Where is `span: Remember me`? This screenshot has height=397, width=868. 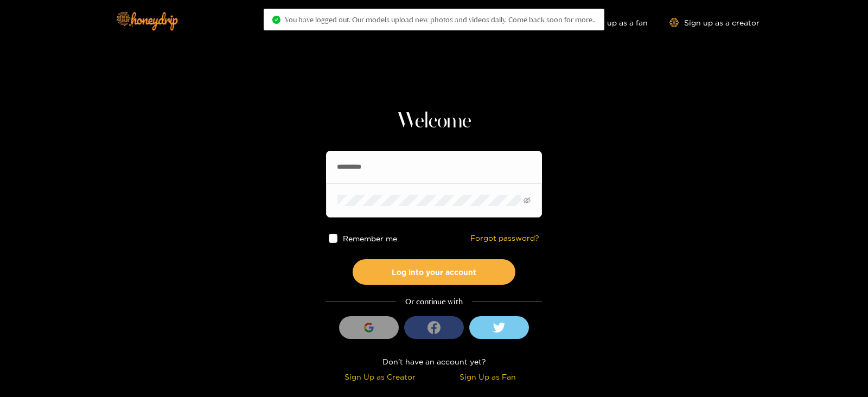
span: Remember me is located at coordinates (371, 238).